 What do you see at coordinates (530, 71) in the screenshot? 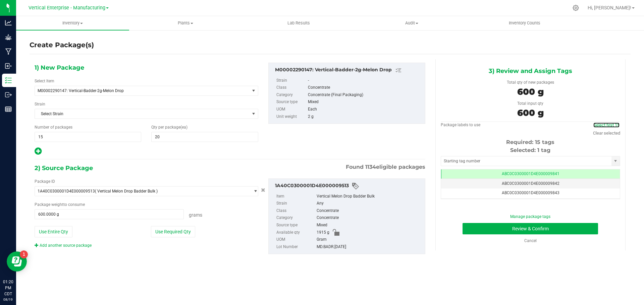
I see `span: 3) Review and Assign Tags` at bounding box center [530, 71].